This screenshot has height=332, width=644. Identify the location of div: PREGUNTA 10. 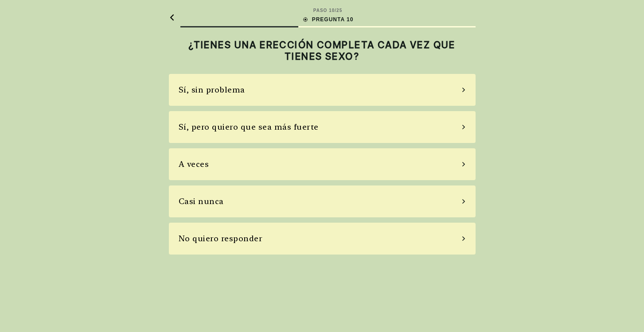
(328, 19).